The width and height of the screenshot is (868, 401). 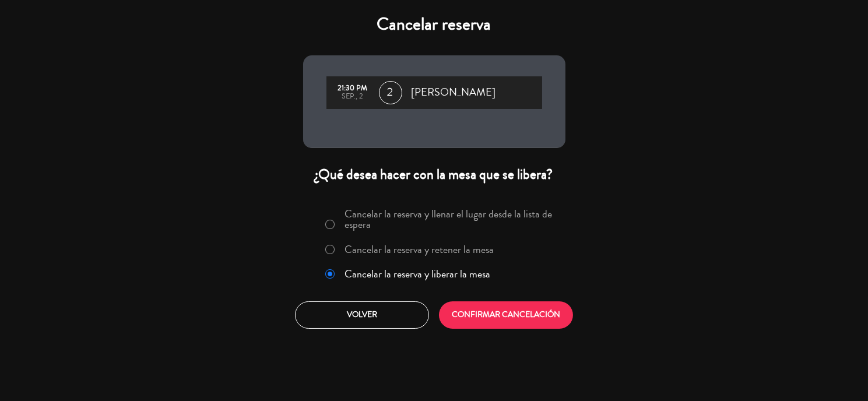 I want to click on button: CONFIRMAR CANCELACIÓN, so click(x=506, y=314).